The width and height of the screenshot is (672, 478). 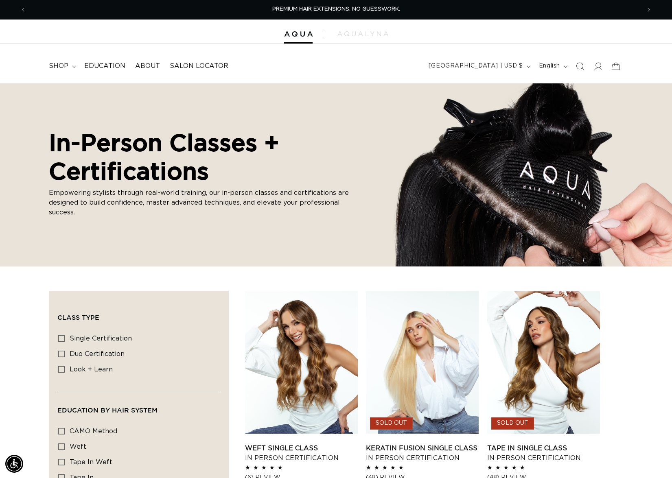 I want to click on a: Weft Single Class In Person Certification, so click(x=301, y=454).